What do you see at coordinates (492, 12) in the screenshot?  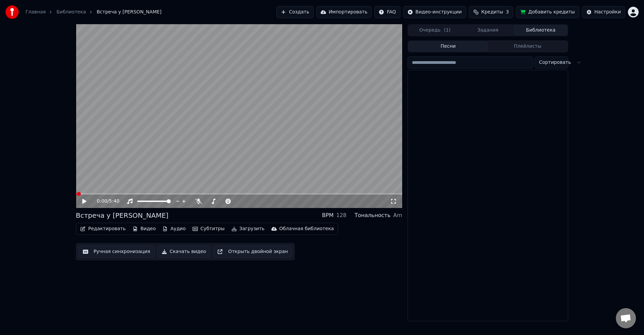 I see `span: Кредиты` at bounding box center [492, 12].